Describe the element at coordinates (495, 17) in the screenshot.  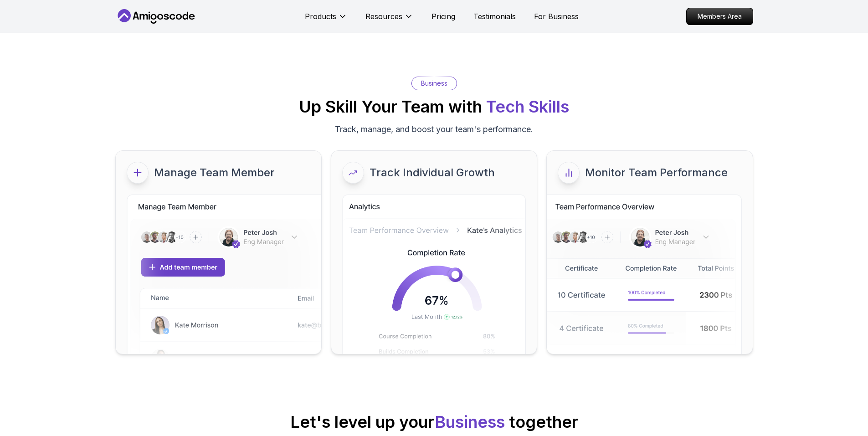
I see `p: Testimonials` at that location.